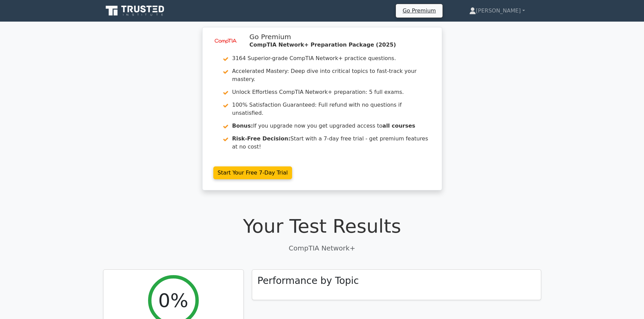 Image resolution: width=644 pixels, height=319 pixels. Describe the element at coordinates (322, 226) in the screenshot. I see `h1: Your Test Results` at that location.